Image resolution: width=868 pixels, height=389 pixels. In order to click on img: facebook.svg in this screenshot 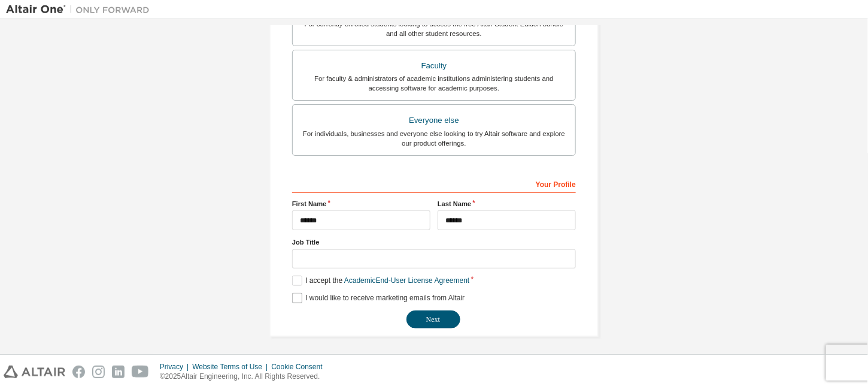, I will do `click(79, 371)`.